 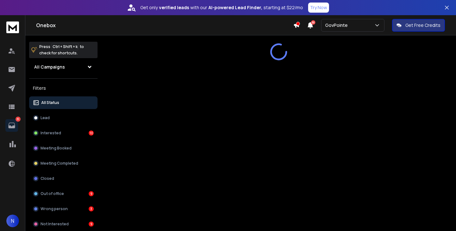 I want to click on button: Meeting Completed, so click(x=63, y=164).